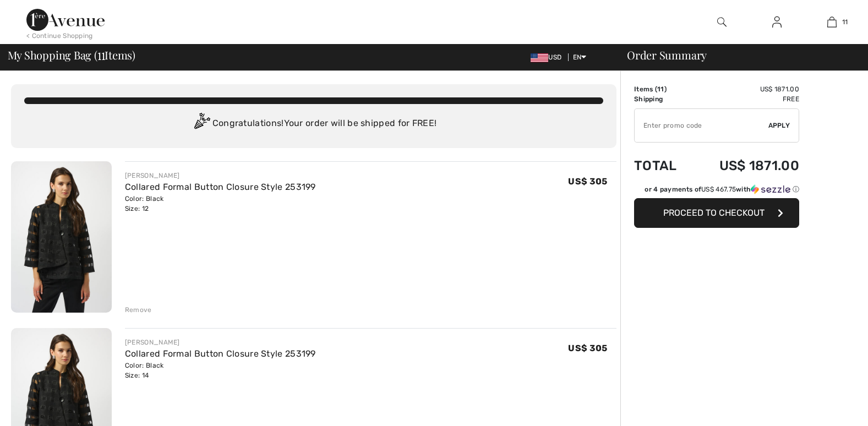 Image resolution: width=868 pixels, height=426 pixels. Describe the element at coordinates (722, 189) in the screenshot. I see `div: or 4 payments of with` at that location.